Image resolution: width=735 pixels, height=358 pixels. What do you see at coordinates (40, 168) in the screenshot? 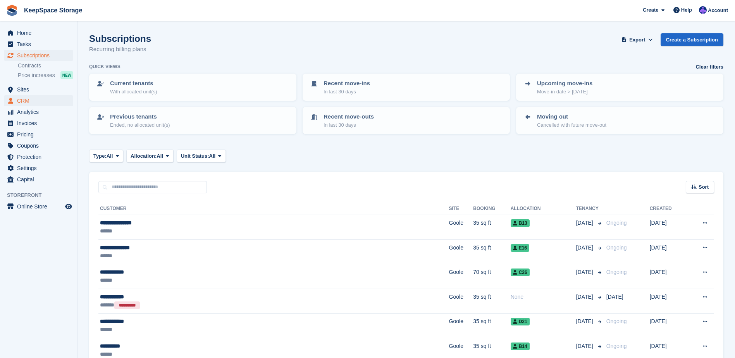
I see `span: Settings` at bounding box center [40, 168].